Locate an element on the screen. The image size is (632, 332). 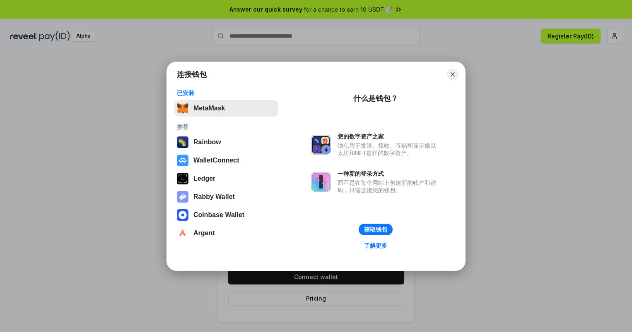
div: 您的数字资产之家 is located at coordinates (389, 137).